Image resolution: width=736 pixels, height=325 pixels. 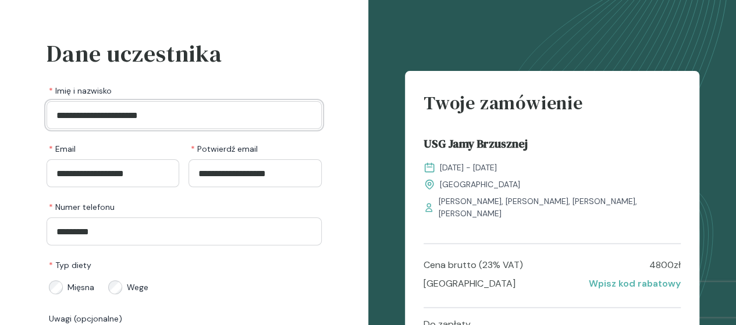 I want to click on h3: Dane uczestnika, so click(x=184, y=54).